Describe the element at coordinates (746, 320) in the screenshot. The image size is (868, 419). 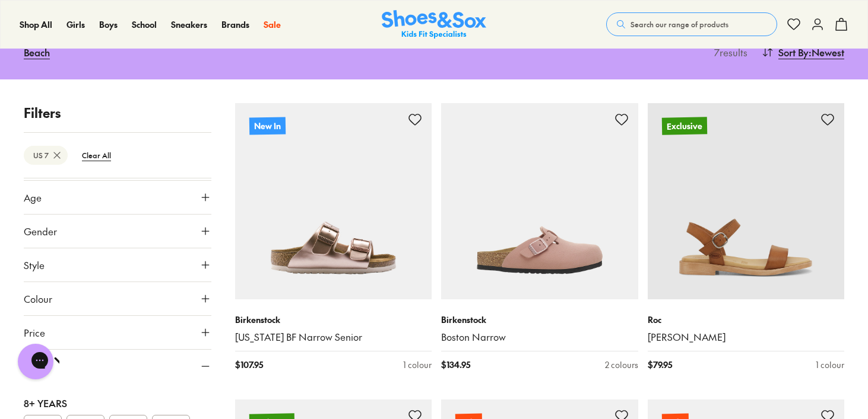
I see `p: Roc` at that location.